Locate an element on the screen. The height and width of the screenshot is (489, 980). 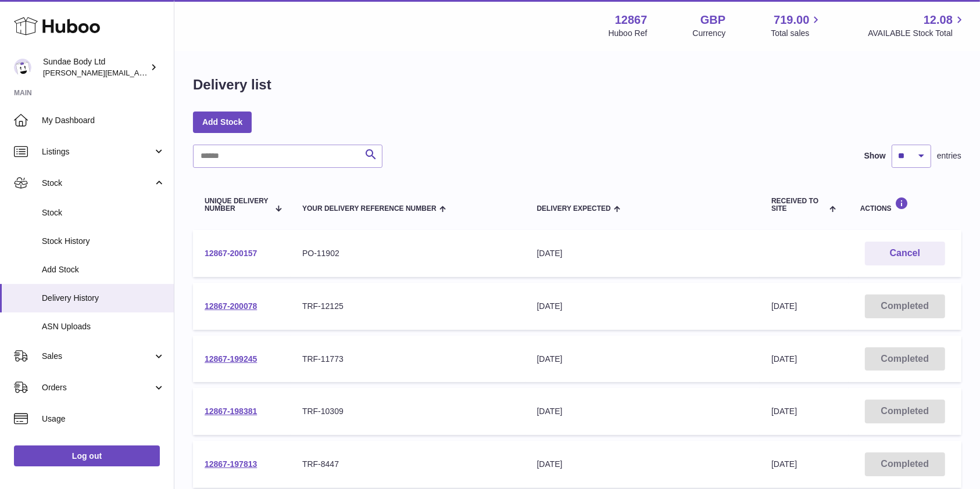
span: 12.08 is located at coordinates (938, 20).